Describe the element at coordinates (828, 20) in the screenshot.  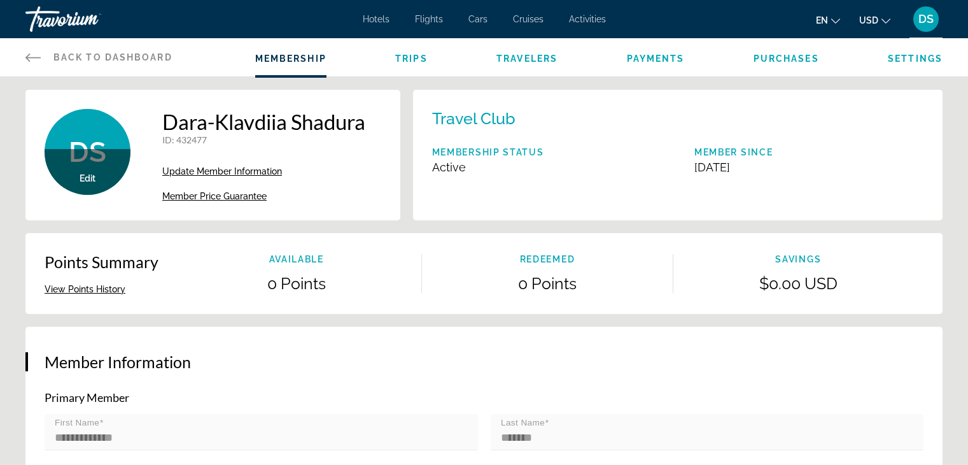
I see `button: Change language` at that location.